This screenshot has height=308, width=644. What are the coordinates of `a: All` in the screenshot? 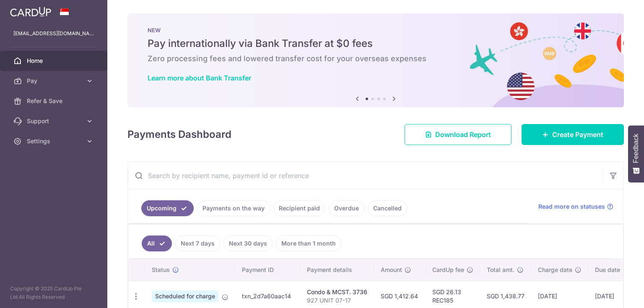 It's located at (157, 243).